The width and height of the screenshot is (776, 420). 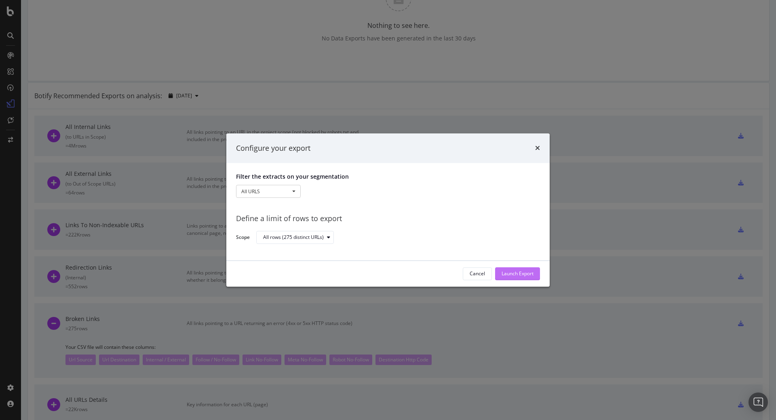 I want to click on button: All URLS, so click(x=268, y=192).